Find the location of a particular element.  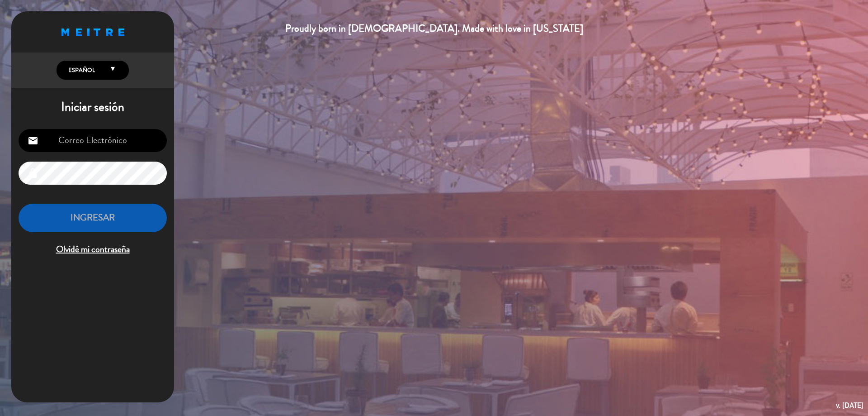

span: Español is located at coordinates (81, 70).